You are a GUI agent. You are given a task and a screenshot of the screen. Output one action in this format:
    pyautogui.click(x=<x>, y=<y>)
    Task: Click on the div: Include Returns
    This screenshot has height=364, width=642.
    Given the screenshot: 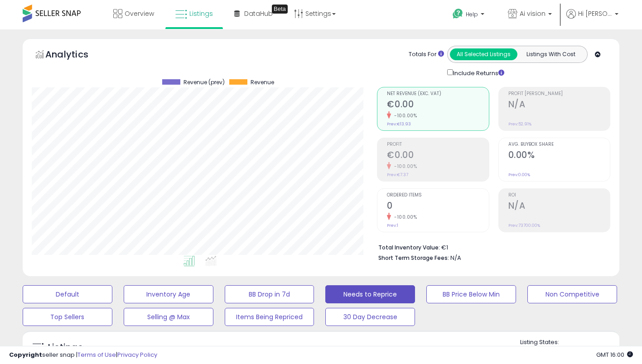 What is the action you would take?
    pyautogui.click(x=478, y=72)
    